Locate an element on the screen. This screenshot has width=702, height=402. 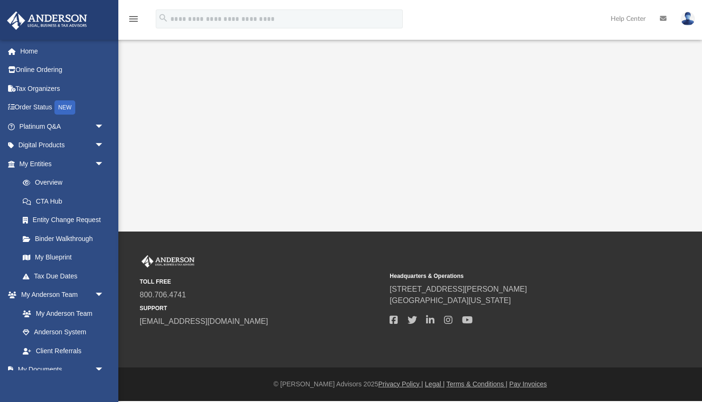
a: Terms & Conditions | is located at coordinates (477, 384).